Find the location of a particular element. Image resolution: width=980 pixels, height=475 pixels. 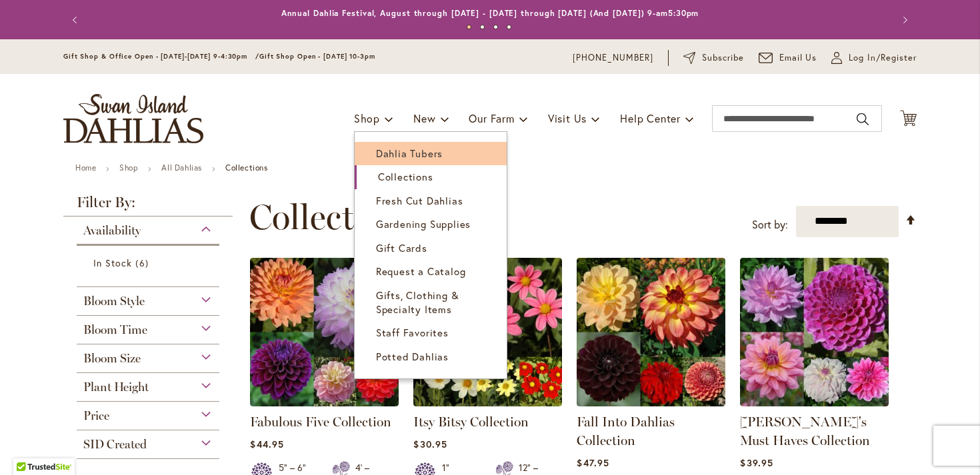

span: Dahlia Tubers is located at coordinates (409, 153).